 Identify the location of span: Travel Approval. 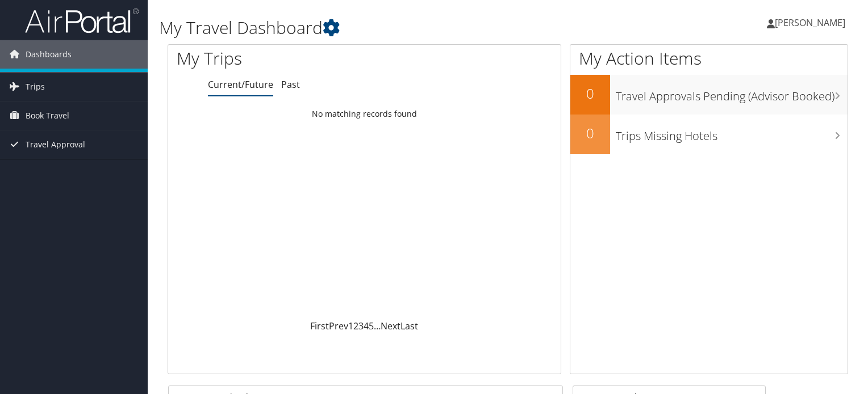
(55, 145).